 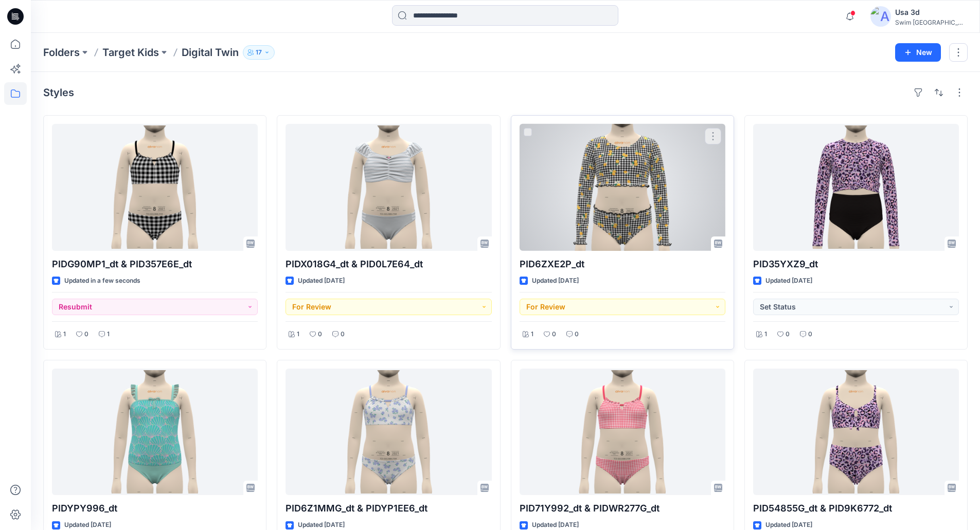 I want to click on p: PID71Y992_dt & PIDWR277G_dt, so click(x=623, y=509).